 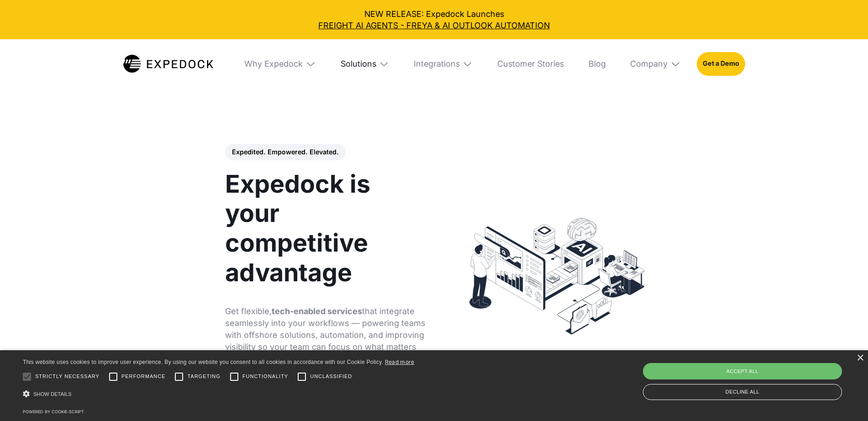 I want to click on span: Show details, so click(x=53, y=394).